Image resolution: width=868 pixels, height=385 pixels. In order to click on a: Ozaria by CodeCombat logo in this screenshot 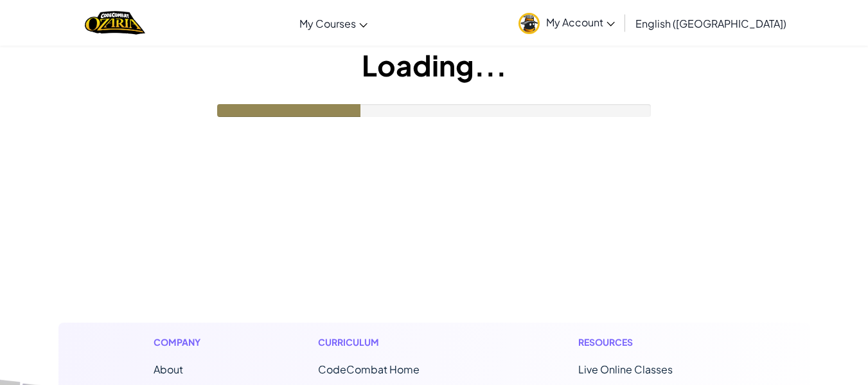, I will do `click(114, 22)`.